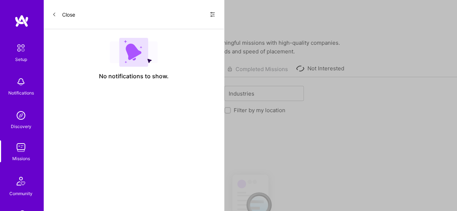 The height and width of the screenshot is (211, 457). Describe the element at coordinates (134, 76) in the screenshot. I see `span: No notifications to show.` at that location.